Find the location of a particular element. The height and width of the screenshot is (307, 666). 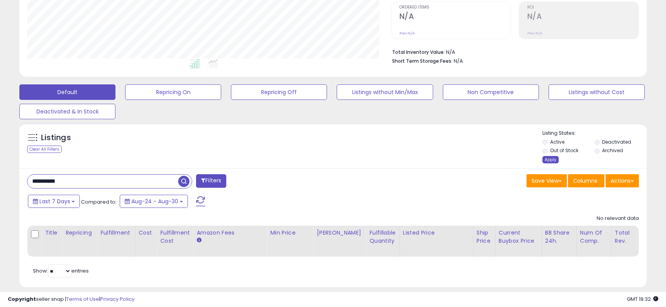

div: Amazon Fees is located at coordinates (230, 233).